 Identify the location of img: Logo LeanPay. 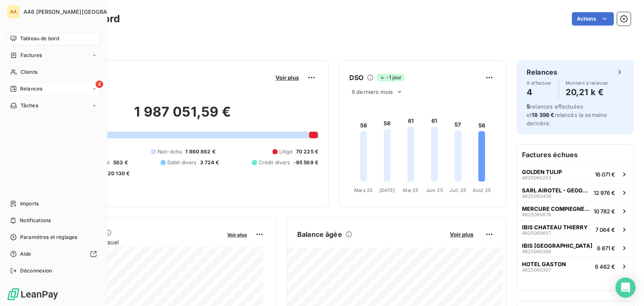
(32, 294).